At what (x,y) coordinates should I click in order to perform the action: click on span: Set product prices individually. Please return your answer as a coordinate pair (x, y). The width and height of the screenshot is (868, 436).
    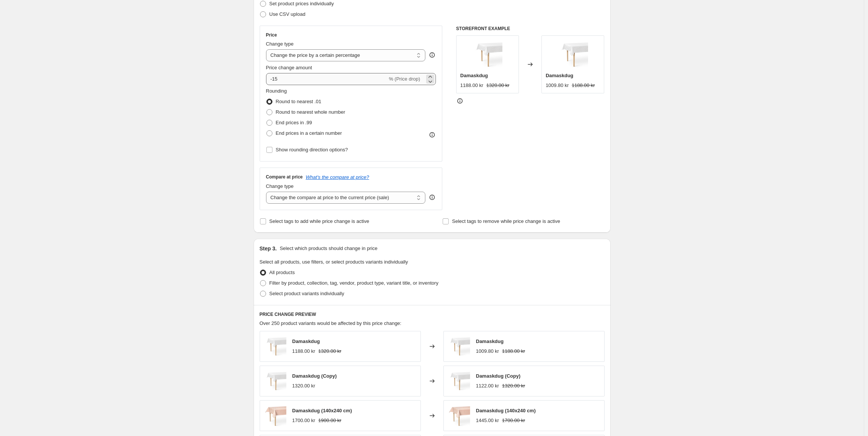
    Looking at the image, I should click on (302, 3).